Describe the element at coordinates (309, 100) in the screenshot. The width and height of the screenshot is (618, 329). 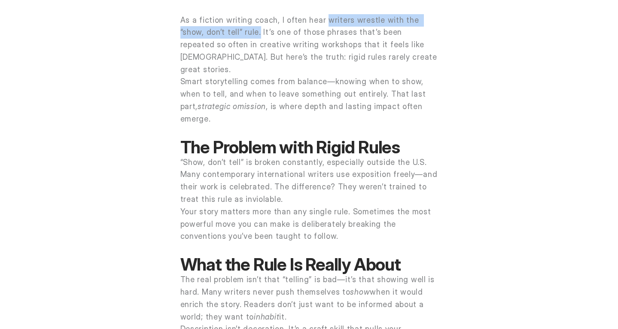
I see `p: Smart storytelling comes from balance—knowing when to show, when to tell, and when to leave somet...` at that location.